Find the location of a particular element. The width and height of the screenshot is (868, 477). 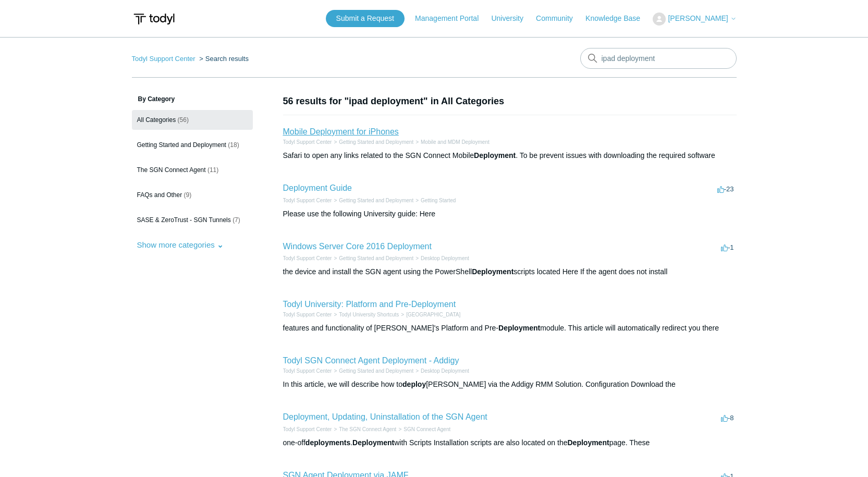

a: University is located at coordinates (512, 18).